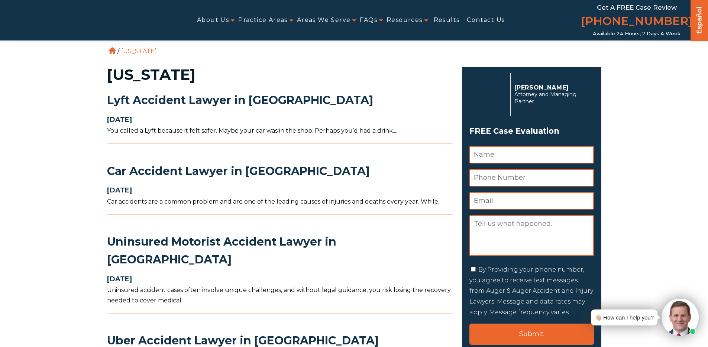 The image size is (708, 347). What do you see at coordinates (680, 318) in the screenshot?
I see `img: Intaker widget Avatar` at bounding box center [680, 318].